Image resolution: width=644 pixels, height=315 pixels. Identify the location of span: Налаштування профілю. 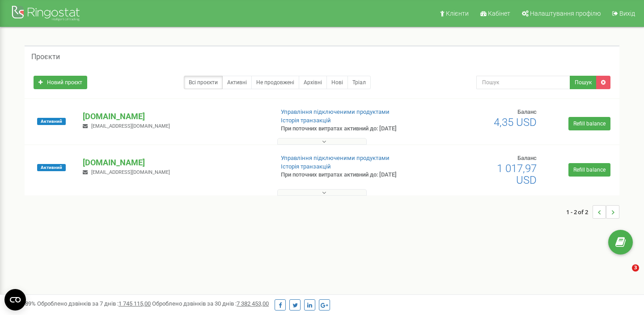
(566, 14).